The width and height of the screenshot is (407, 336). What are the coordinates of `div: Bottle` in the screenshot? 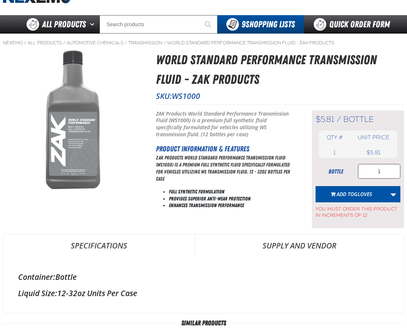 It's located at (204, 277).